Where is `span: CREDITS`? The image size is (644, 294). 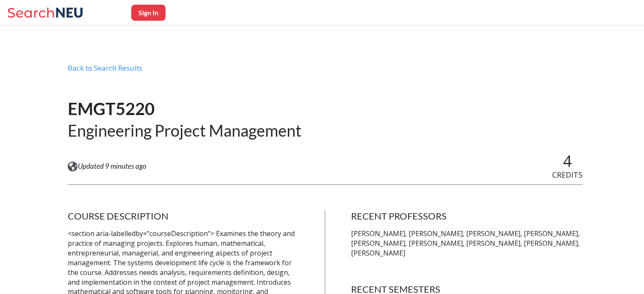
span: CREDITS is located at coordinates (567, 174).